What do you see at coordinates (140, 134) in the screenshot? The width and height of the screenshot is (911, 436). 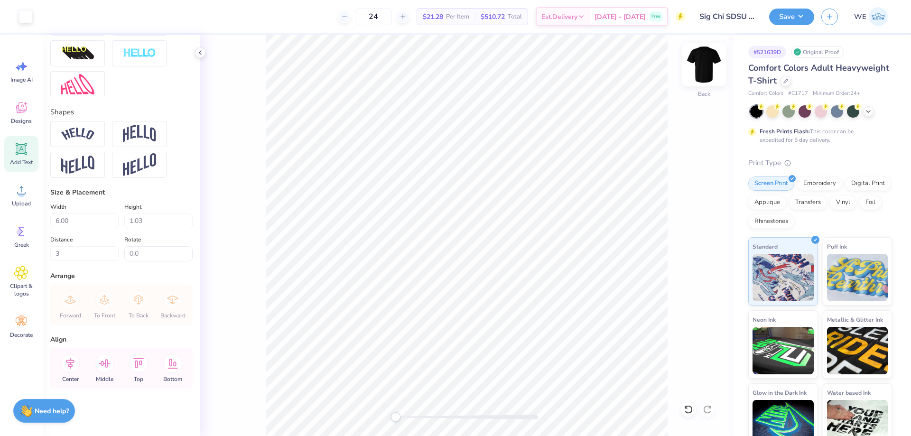 I see `img: Arch` at bounding box center [140, 134].